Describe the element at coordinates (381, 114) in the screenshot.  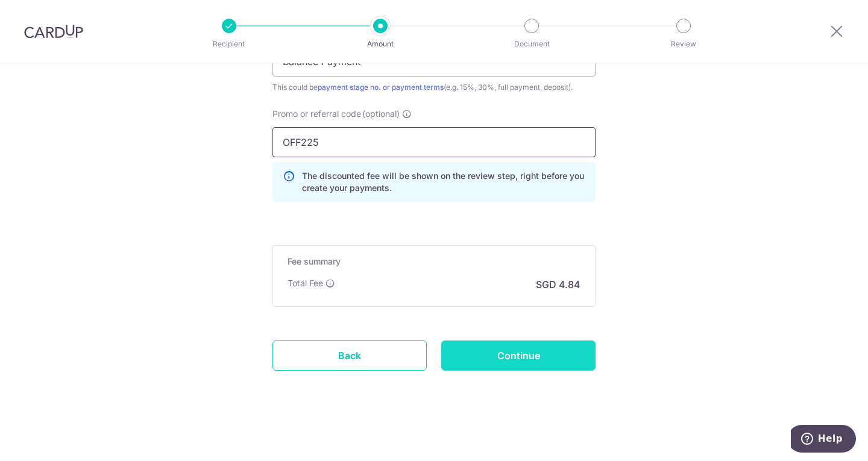
I see `span: (optional)` at that location.